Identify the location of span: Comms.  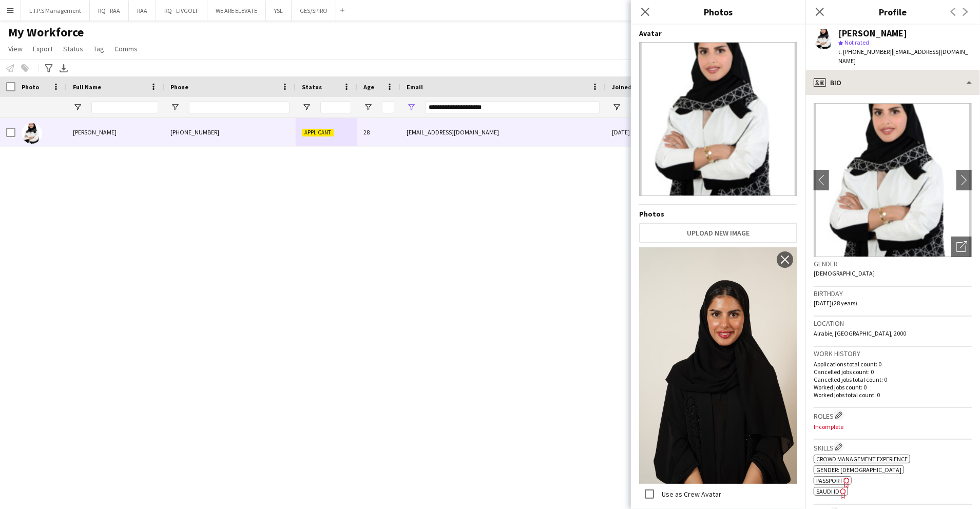
(125, 48).